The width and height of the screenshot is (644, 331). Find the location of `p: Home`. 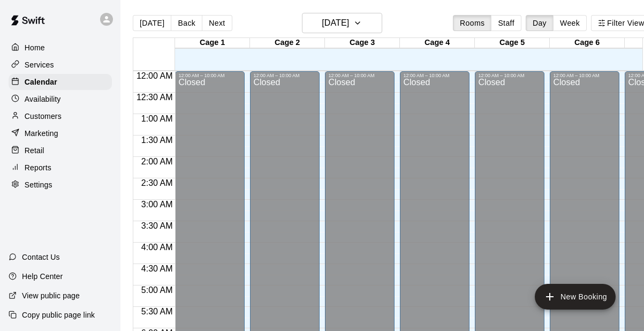

p: Home is located at coordinates (35, 48).